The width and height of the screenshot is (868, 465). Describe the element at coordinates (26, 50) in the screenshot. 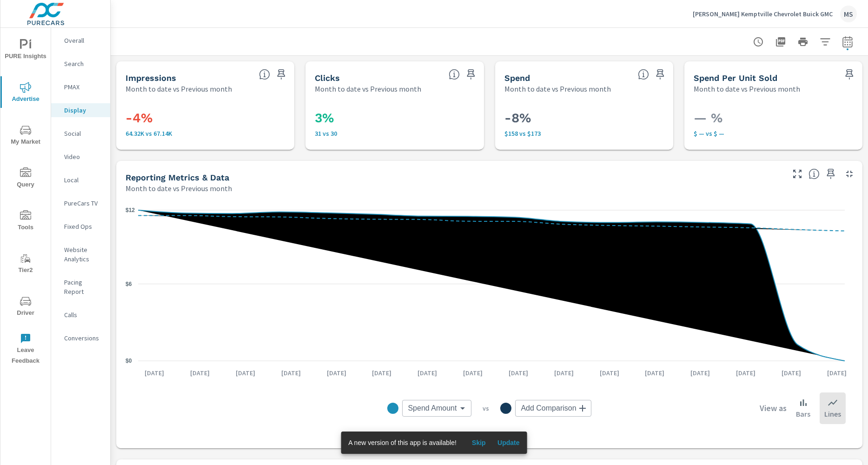

I see `span: PURE Insights` at that location.